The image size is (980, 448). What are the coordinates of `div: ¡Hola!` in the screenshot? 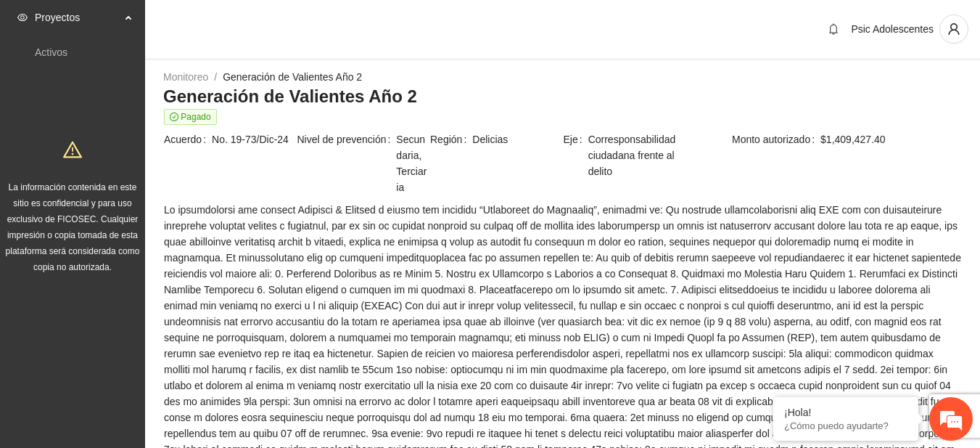 It's located at (845, 412).